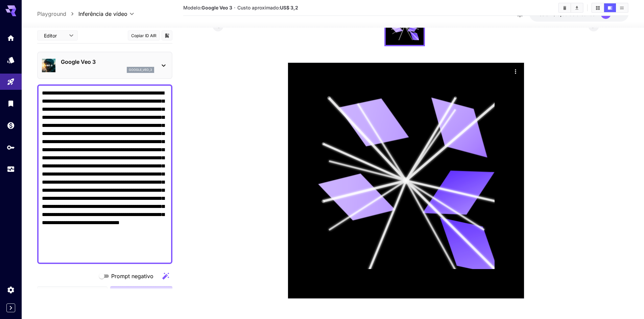 The image size is (644, 319). What do you see at coordinates (132, 276) in the screenshot?
I see `font: Prompt negativo` at bounding box center [132, 276].